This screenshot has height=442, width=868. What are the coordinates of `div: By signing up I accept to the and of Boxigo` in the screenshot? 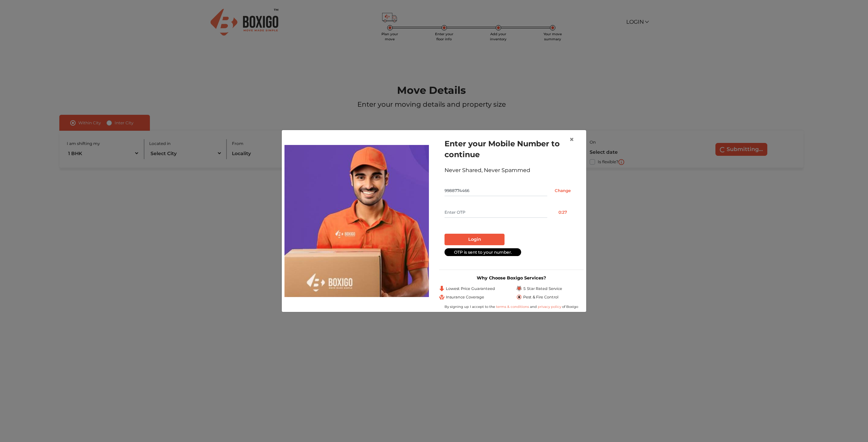 It's located at (511, 307).